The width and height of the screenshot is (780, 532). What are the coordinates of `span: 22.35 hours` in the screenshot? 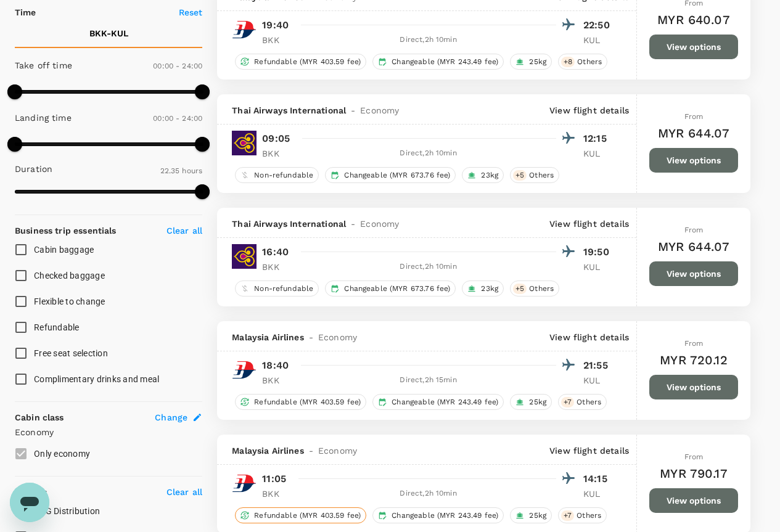 It's located at (181, 171).